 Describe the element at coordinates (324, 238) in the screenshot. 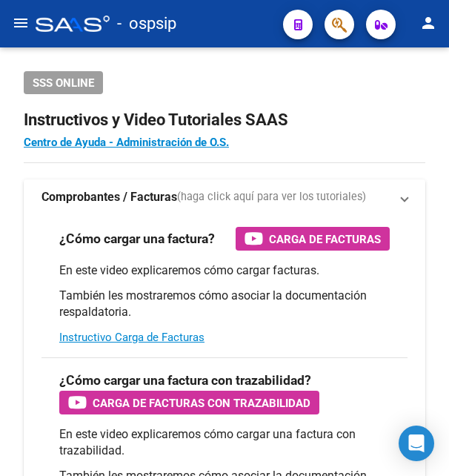

I see `span: Carga de Facturas` at that location.